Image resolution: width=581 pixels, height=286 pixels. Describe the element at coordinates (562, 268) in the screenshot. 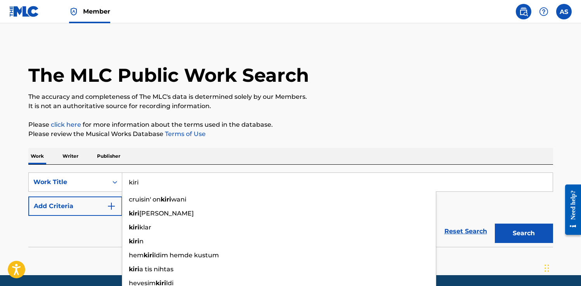

I see `div: Chat Widget` at that location.